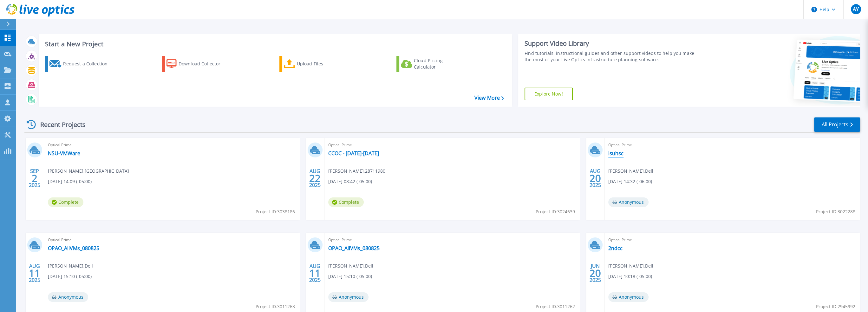  What do you see at coordinates (555, 211) in the screenshot?
I see `span: Project ID: 3024639` at bounding box center [555, 211].